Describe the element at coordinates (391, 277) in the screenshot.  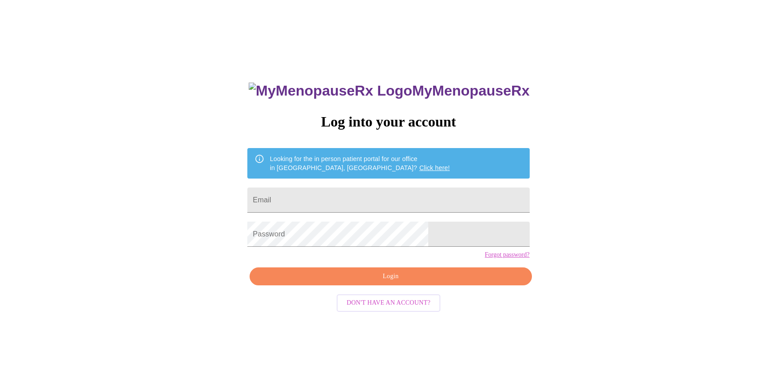
I see `span: Login` at that location.